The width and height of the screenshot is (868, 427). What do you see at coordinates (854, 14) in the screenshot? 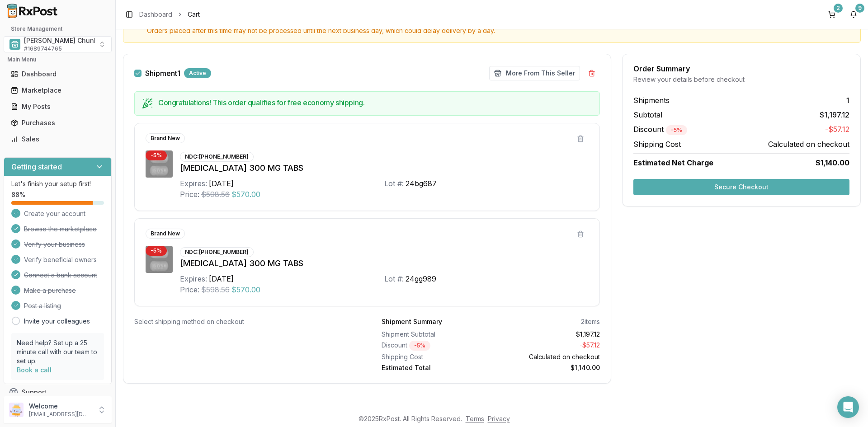
I see `button: 9` at bounding box center [854, 14].